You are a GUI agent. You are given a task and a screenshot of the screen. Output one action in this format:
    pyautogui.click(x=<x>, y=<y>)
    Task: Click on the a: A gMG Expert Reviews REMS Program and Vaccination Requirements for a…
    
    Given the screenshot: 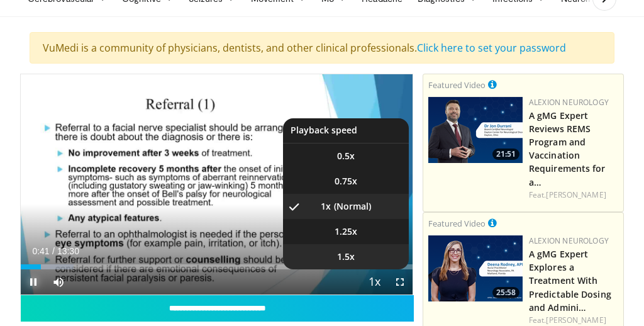 What is the action you would take?
    pyautogui.click(x=567, y=149)
    